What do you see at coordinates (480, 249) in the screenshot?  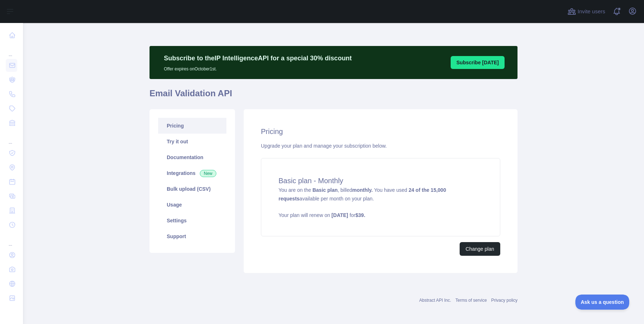 I see `button: Change plan` at bounding box center [480, 249].